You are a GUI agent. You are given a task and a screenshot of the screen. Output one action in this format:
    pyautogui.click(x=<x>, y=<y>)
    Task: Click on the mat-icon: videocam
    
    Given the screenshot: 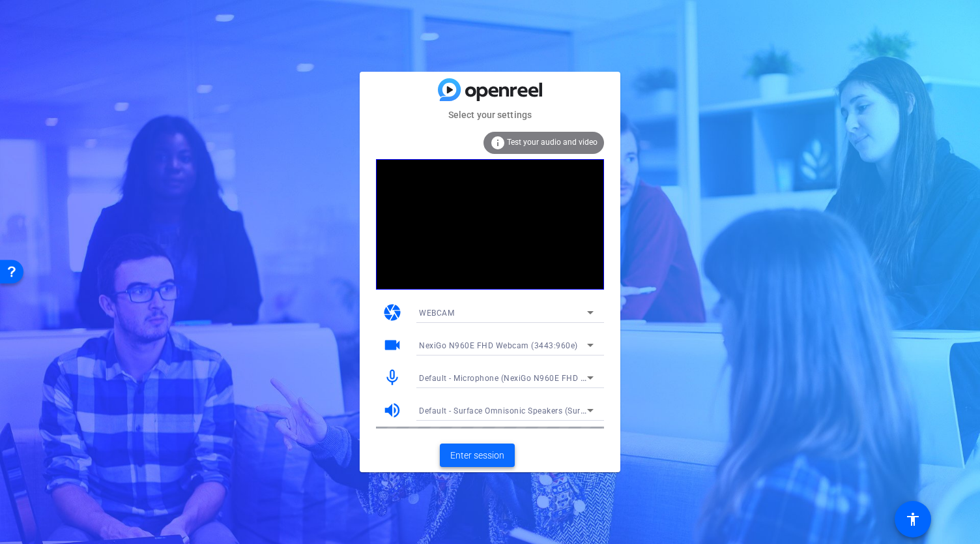 What is the action you would take?
    pyautogui.click(x=392, y=345)
    